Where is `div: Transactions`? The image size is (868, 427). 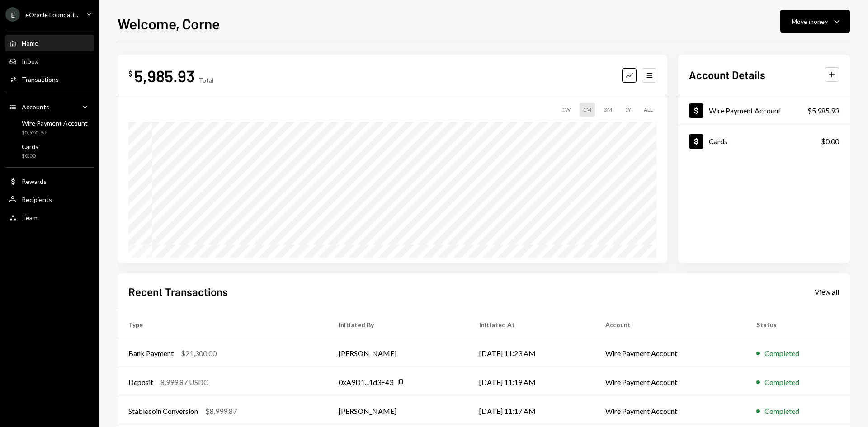 div: Transactions is located at coordinates (41, 79).